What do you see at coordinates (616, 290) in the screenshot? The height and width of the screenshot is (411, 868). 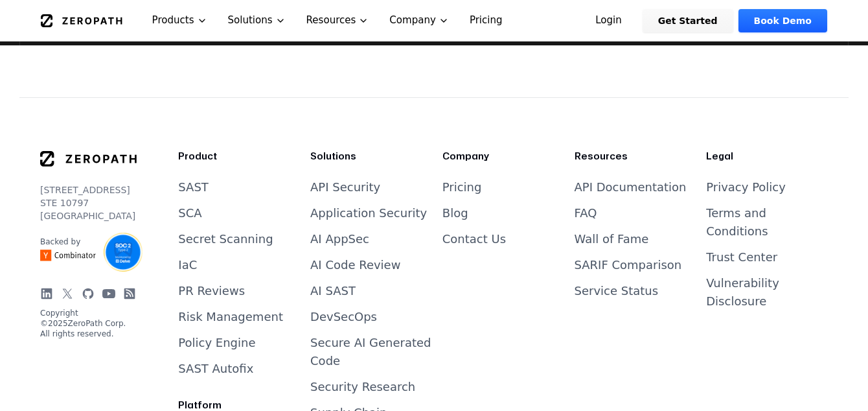 I see `a: Service Status` at bounding box center [616, 290].